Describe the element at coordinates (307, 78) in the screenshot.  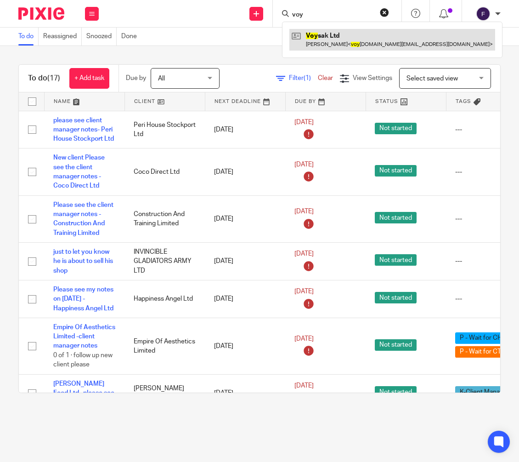
I see `span: (1)` at that location.